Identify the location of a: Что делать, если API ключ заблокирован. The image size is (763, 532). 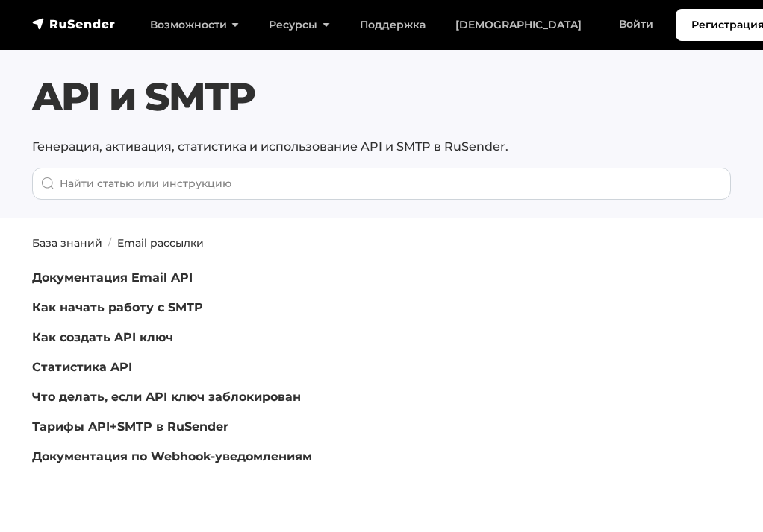
(166, 396).